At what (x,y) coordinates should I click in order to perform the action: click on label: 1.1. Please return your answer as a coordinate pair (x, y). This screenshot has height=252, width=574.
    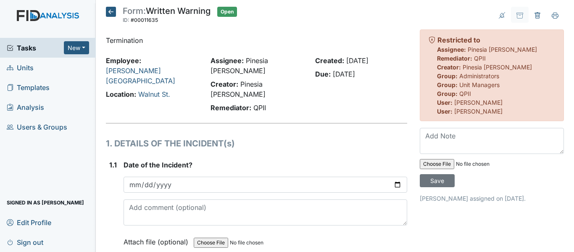
    Looking at the image, I should click on (113, 165).